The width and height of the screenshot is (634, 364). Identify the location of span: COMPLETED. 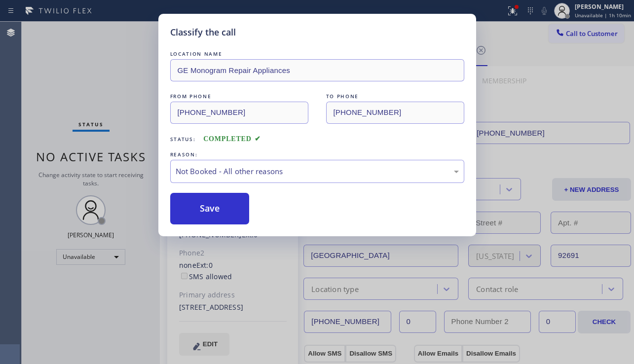
(232, 138).